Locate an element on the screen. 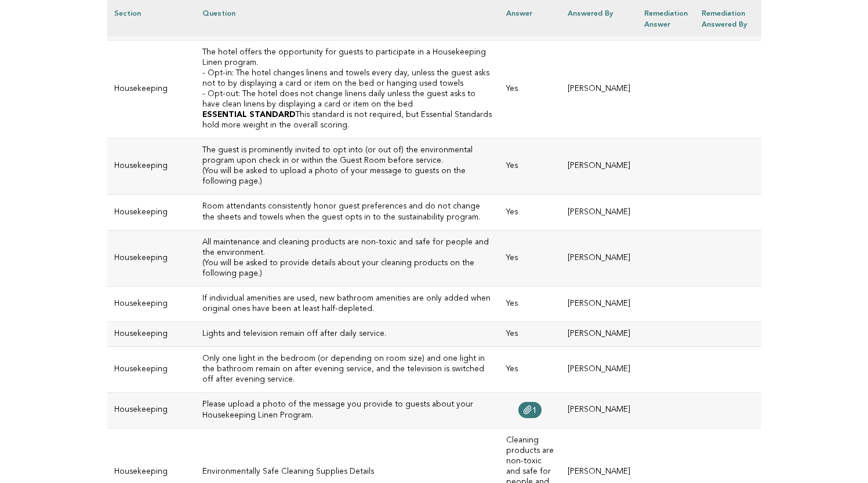 This screenshot has height=483, width=868. h3: Lights and television remain off after daily service. is located at coordinates (348, 334).